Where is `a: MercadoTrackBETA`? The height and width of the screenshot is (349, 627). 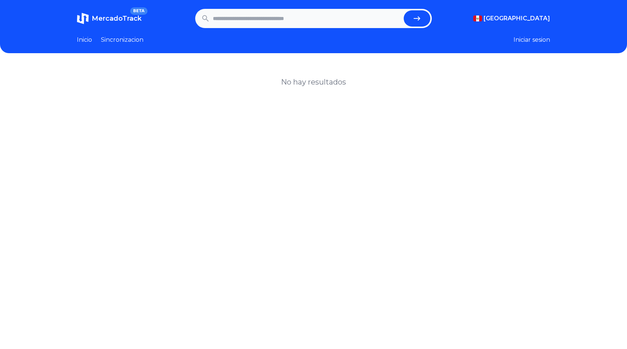 a: MercadoTrackBETA is located at coordinates (109, 18).